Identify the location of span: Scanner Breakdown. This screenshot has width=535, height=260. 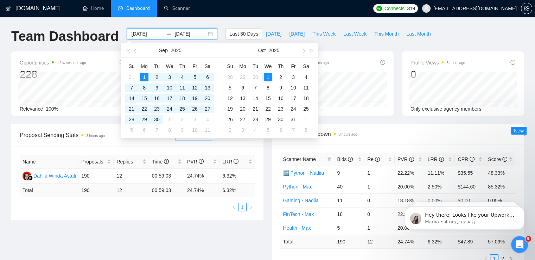
(398, 134).